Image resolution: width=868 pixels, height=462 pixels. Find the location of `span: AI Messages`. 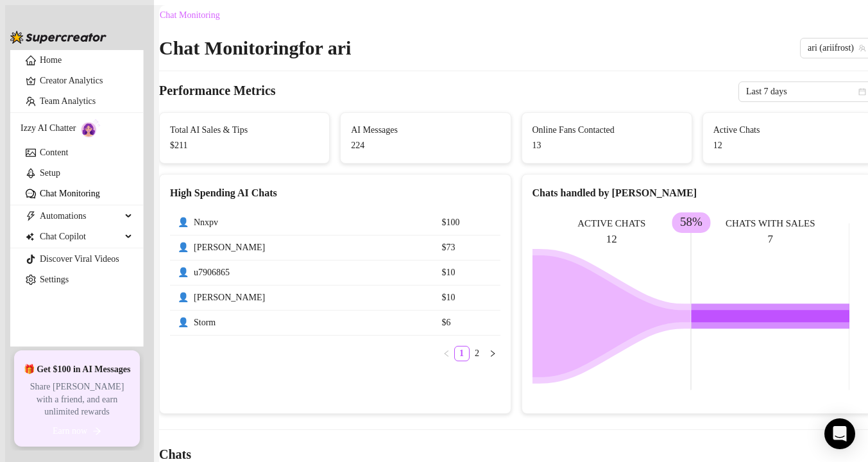

span: AI Messages is located at coordinates (423, 134).